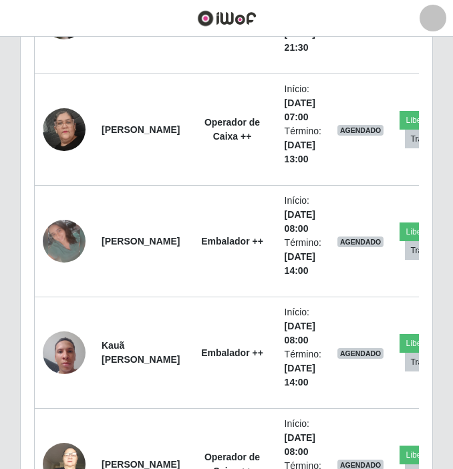 The image size is (453, 469). Describe the element at coordinates (226, 18) in the screenshot. I see `img: CoreUI Logo` at that location.